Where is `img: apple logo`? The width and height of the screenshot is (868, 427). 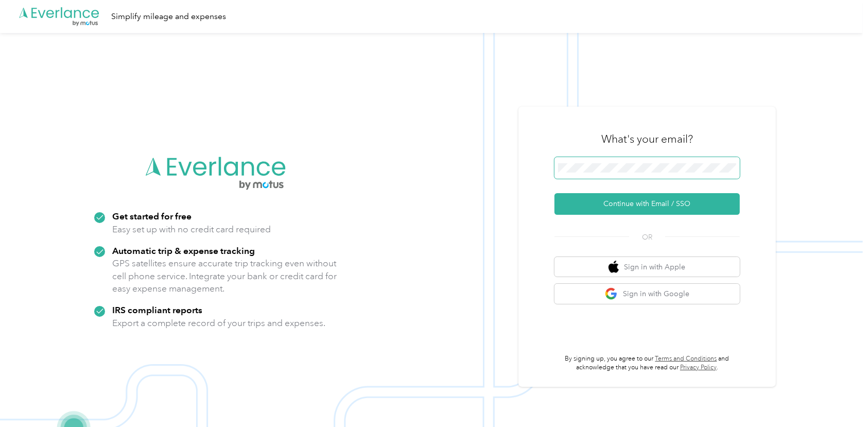 img: apple logo is located at coordinates (614, 267).